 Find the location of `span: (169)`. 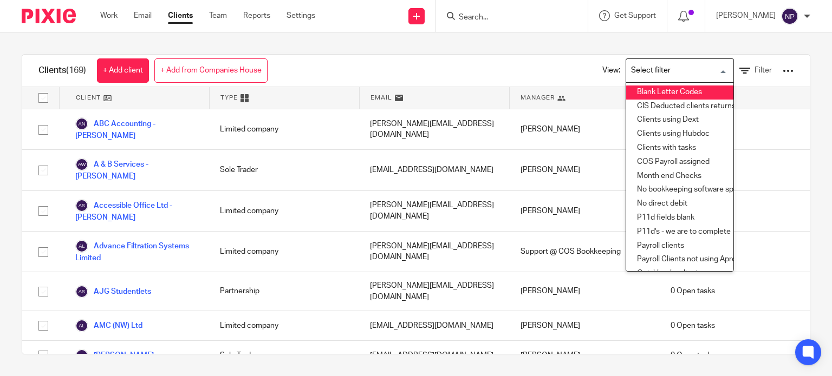

span: (169) is located at coordinates (76, 70).